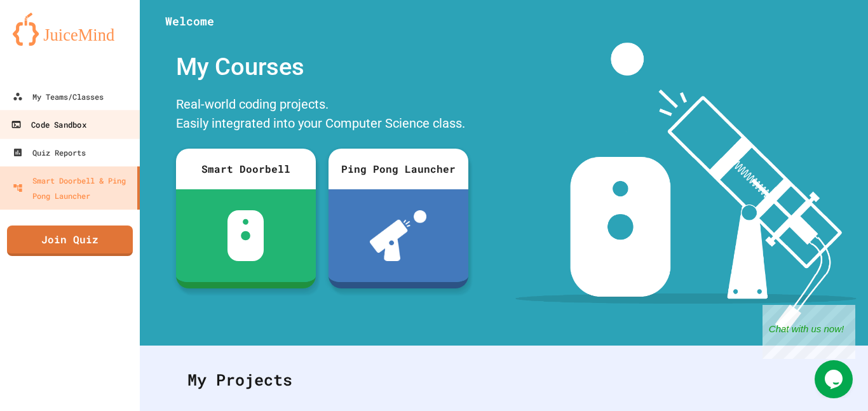 This screenshot has height=411, width=868. Describe the element at coordinates (70, 30) in the screenshot. I see `img: logo-orange.svg` at that location.